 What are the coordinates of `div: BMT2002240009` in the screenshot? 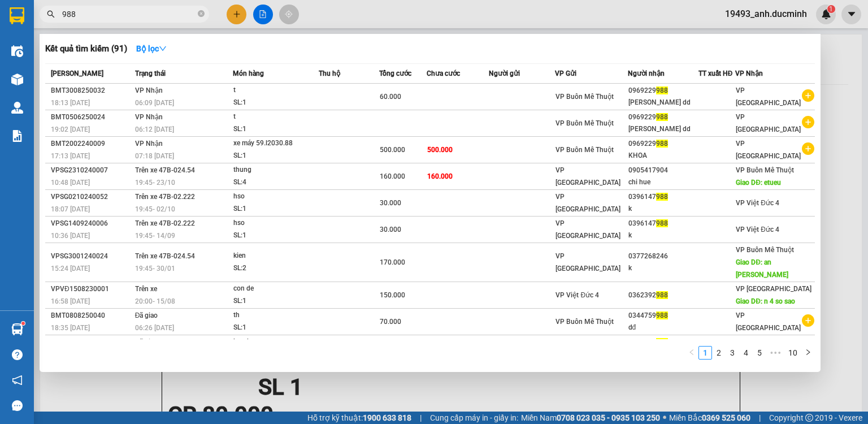 It's located at (91, 144).